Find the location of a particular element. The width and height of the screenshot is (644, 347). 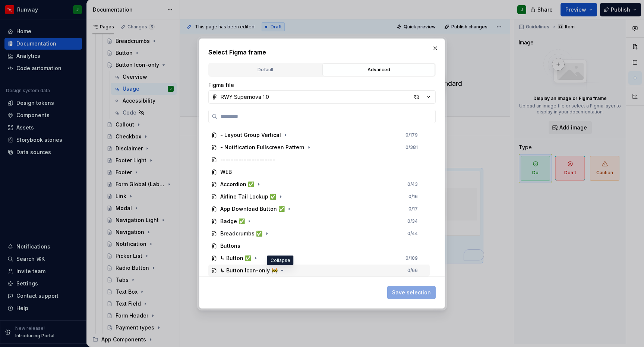

div: App Download Button ✅ is located at coordinates (252, 209).